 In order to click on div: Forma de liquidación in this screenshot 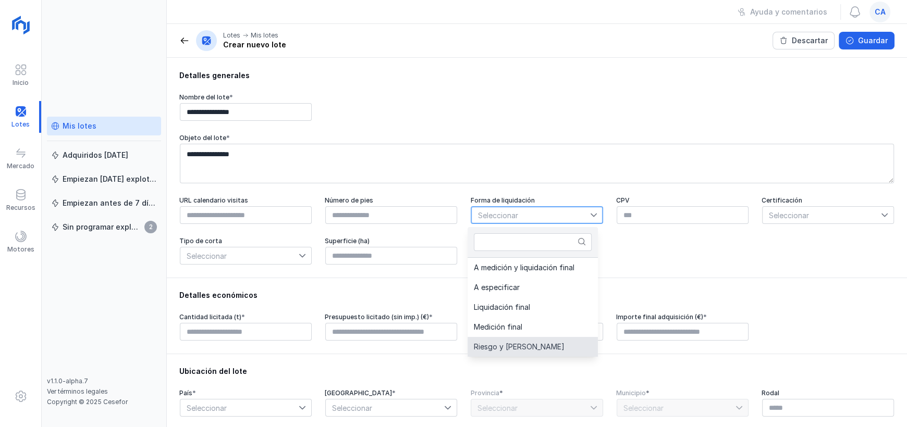, I will do `click(536, 201)`.